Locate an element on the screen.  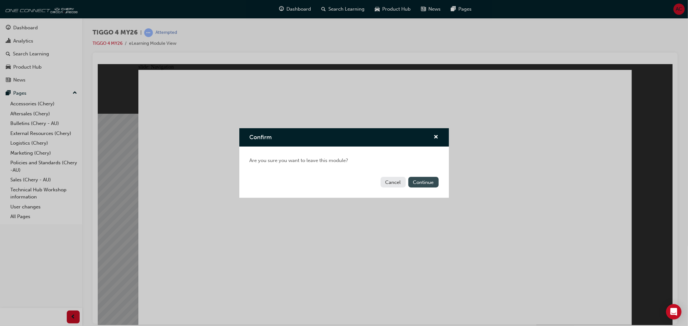
button: cross-icon is located at coordinates (436, 137).